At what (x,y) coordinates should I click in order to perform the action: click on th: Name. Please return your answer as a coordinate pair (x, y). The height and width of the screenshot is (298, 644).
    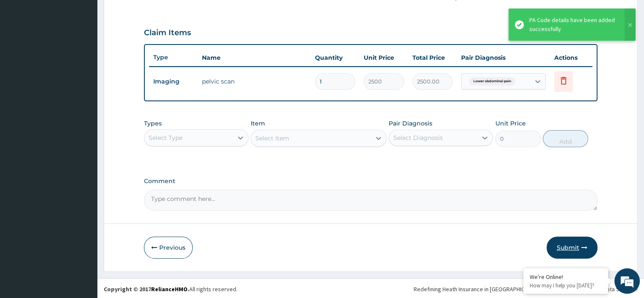
    Looking at the image, I should click on (254, 58).